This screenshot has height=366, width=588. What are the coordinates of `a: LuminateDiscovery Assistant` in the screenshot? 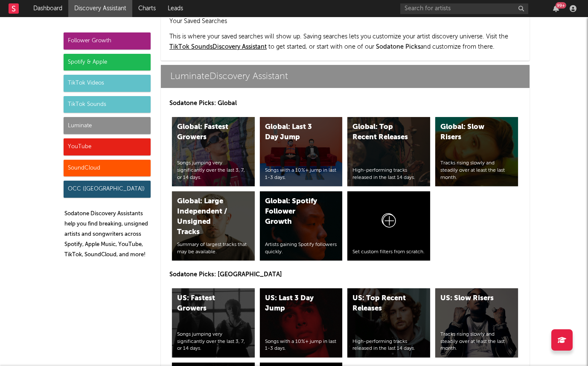 It's located at (345, 76).